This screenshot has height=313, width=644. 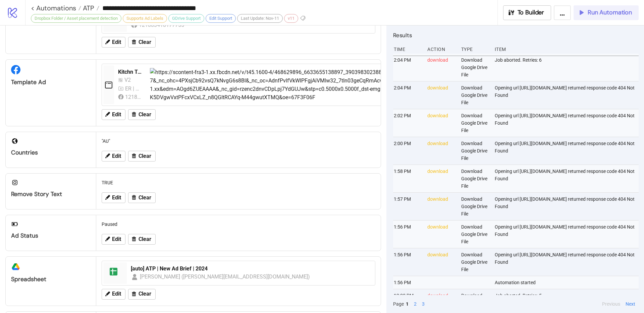 I want to click on div: ER | Originals_Conversions, so click(x=133, y=88).